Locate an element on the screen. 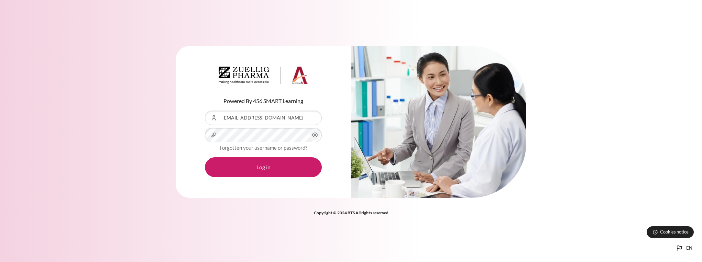 Image resolution: width=702 pixels, height=262 pixels. a: Architeck is located at coordinates (263, 77).